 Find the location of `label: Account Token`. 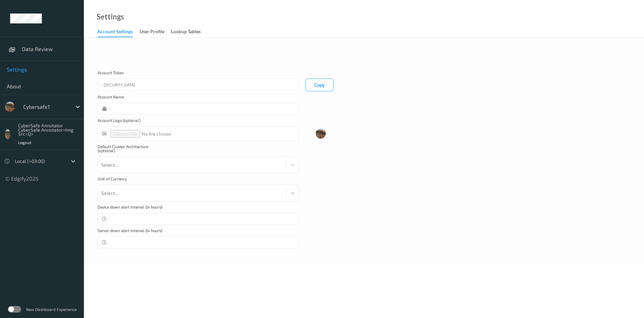

label: Account Token is located at coordinates (132, 74).